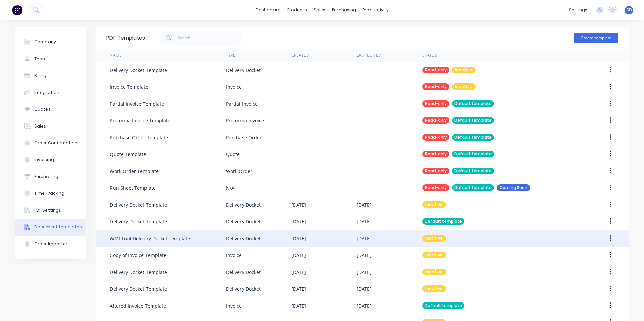 The image size is (644, 321). I want to click on div: Copy of Invoice Template, so click(138, 255).